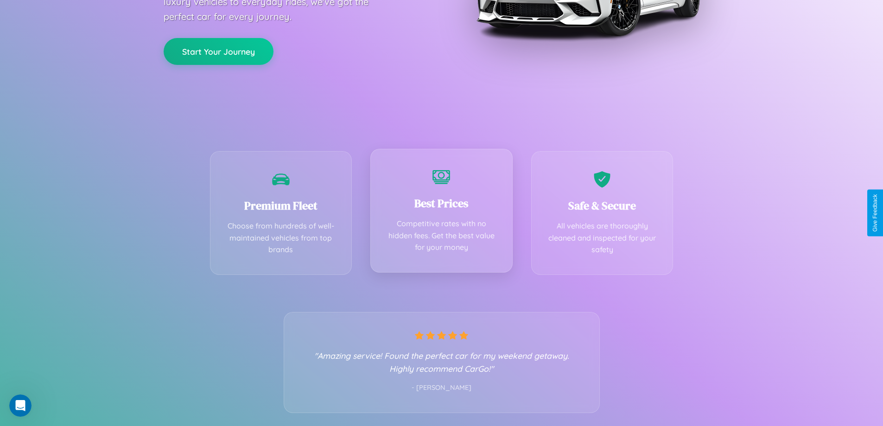 This screenshot has height=426, width=883. I want to click on h3: Premium Fleet, so click(281, 205).